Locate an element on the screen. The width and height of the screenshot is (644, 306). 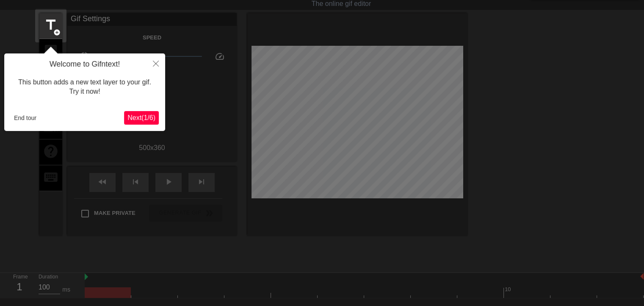
button: End tour is located at coordinates (25, 118).